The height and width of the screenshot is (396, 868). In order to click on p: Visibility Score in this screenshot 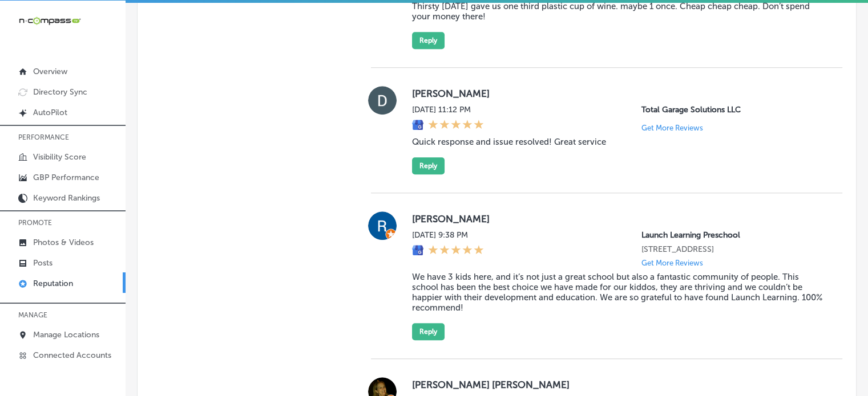, I will do `click(59, 157)`.